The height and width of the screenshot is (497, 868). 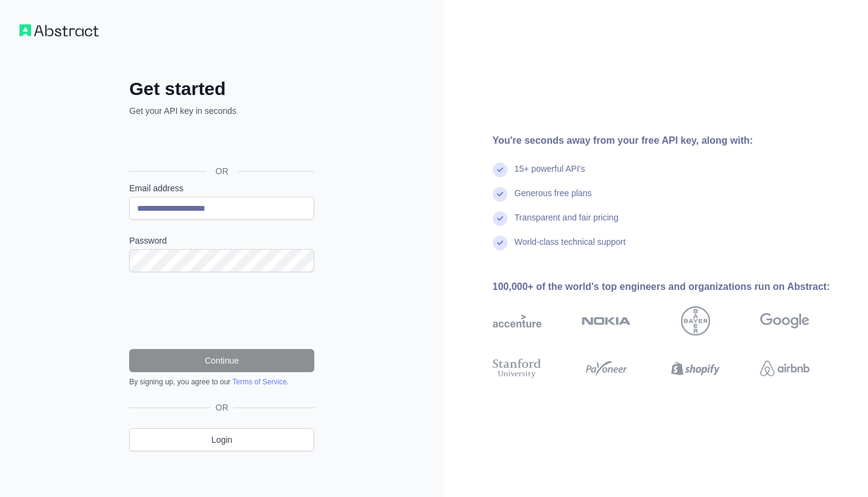 I want to click on h2: Get started, so click(x=222, y=89).